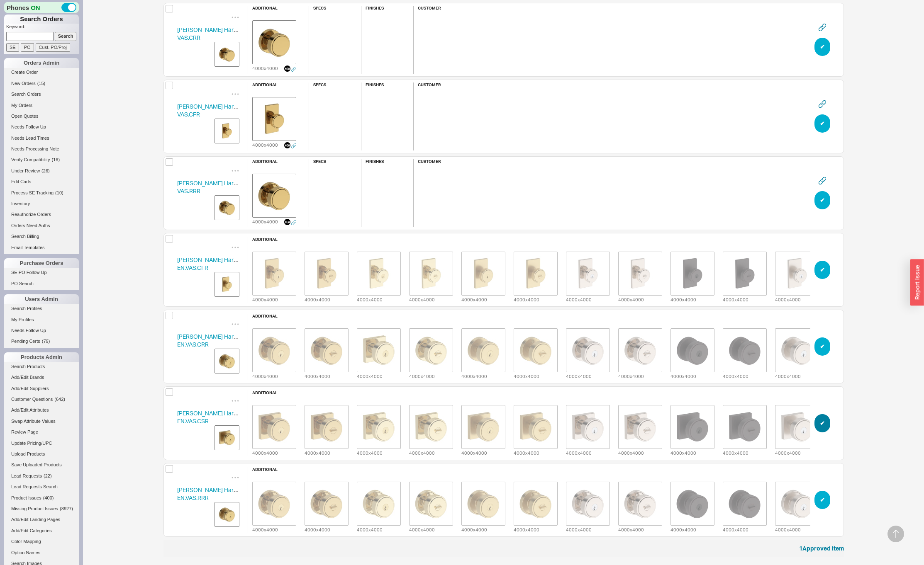 Image resolution: width=924 pixels, height=565 pixels. I want to click on a: Add/Edit Landing Pages, so click(41, 520).